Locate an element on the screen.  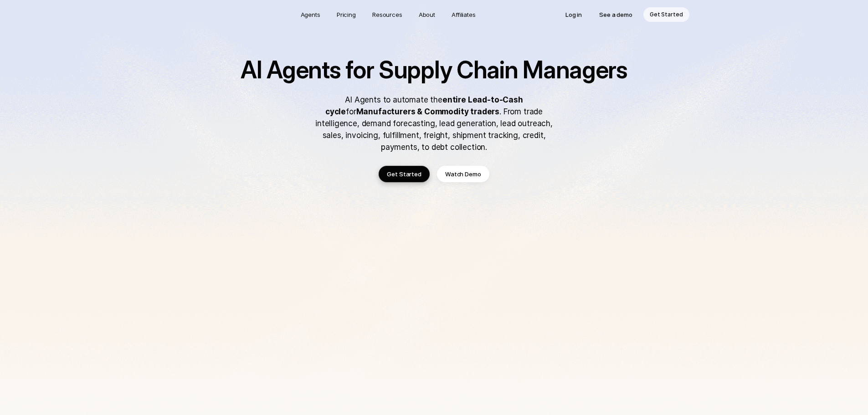
p: Resources is located at coordinates (387, 15).